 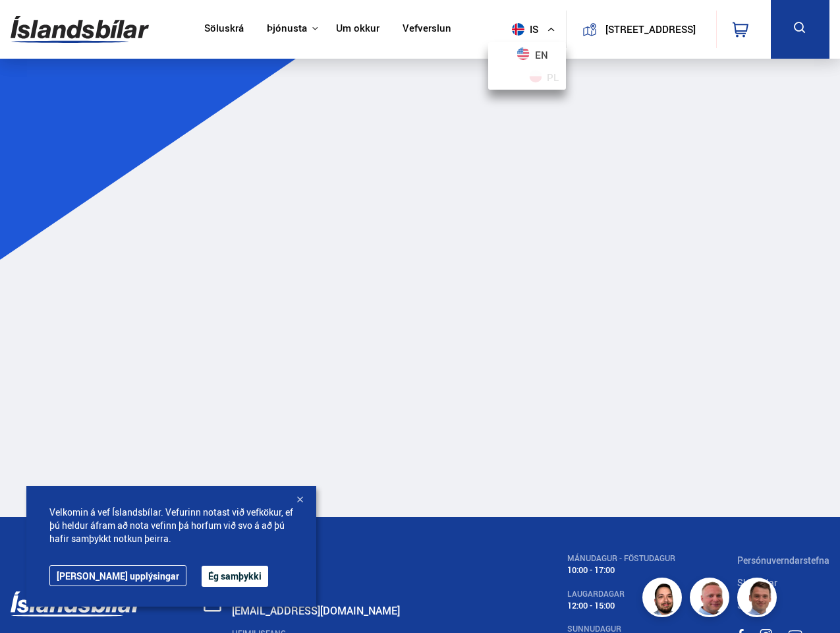 What do you see at coordinates (621, 570) in the screenshot?
I see `div: 10:00 - 17:00` at bounding box center [621, 570].